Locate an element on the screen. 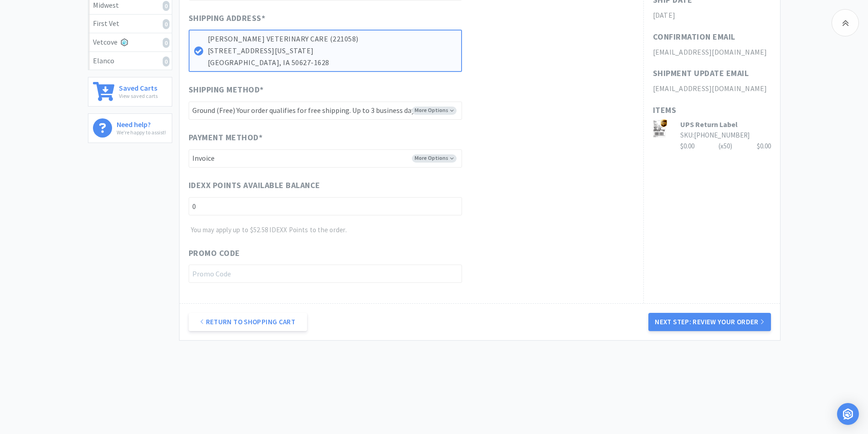 Image resolution: width=868 pixels, height=434 pixels. a: Return to Shopping Cart is located at coordinates (248, 322).